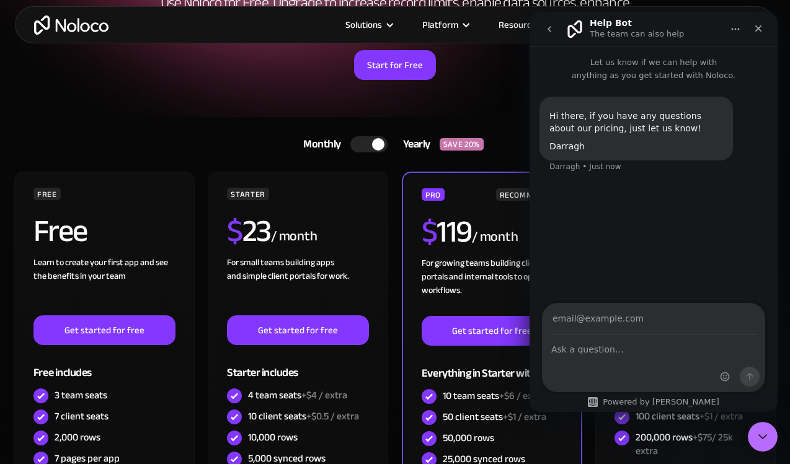 The width and height of the screenshot is (790, 464). I want to click on div: Darragh • Just now, so click(56, 154).